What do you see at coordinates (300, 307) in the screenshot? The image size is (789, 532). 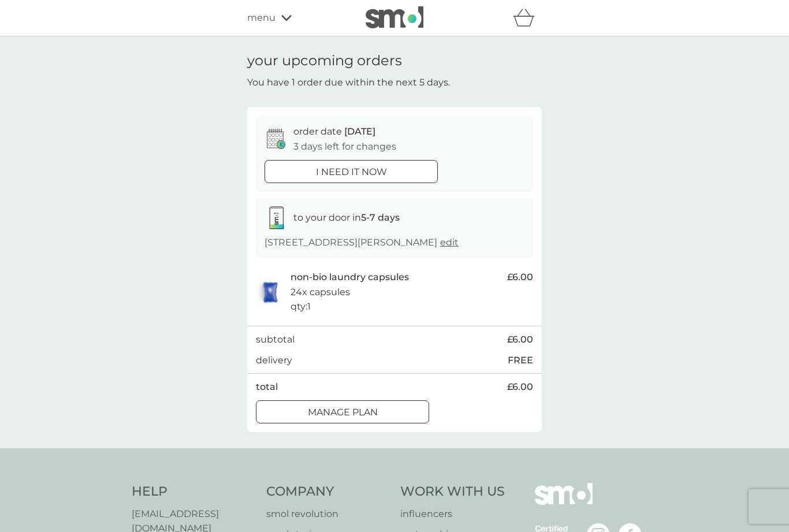 I see `p: qty : 1` at bounding box center [300, 307].